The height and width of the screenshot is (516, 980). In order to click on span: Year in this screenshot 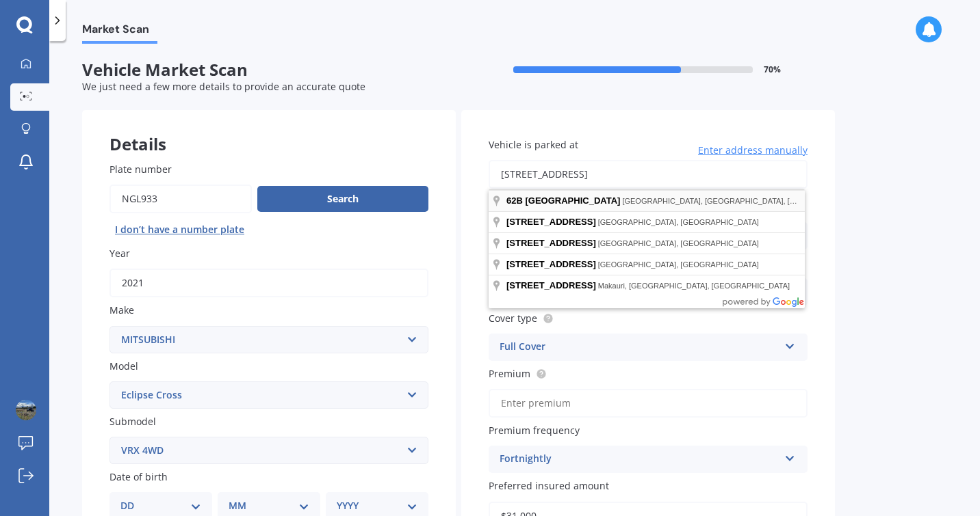, I will do `click(120, 253)`.